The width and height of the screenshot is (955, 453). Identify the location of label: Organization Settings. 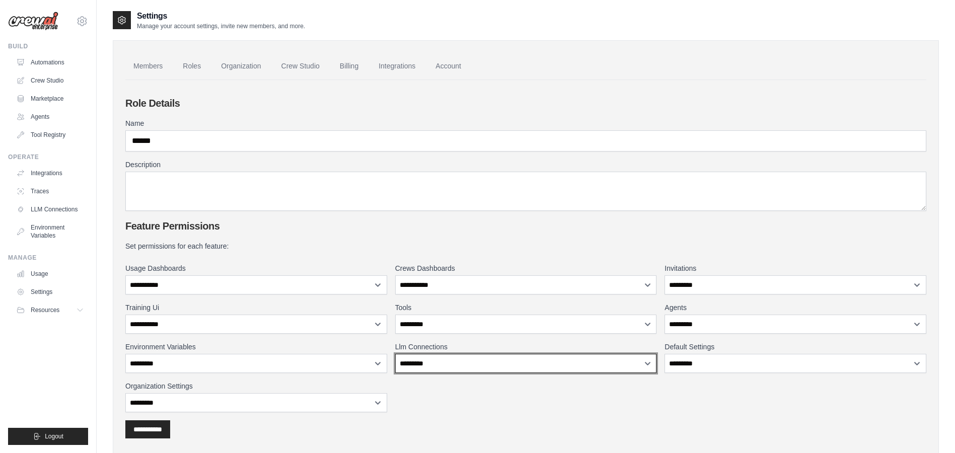
(256, 386).